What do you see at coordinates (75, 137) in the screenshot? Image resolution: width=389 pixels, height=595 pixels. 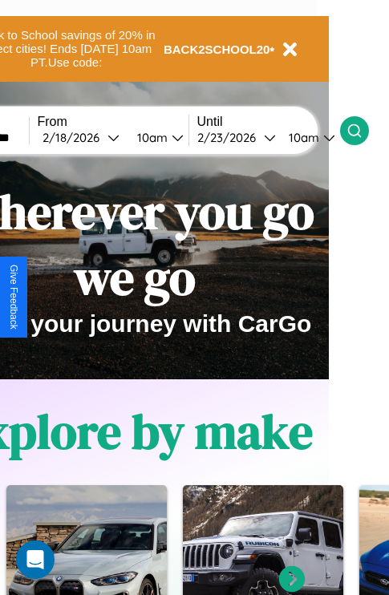 I see `div: 2 / 18 / 2026` at bounding box center [75, 137].